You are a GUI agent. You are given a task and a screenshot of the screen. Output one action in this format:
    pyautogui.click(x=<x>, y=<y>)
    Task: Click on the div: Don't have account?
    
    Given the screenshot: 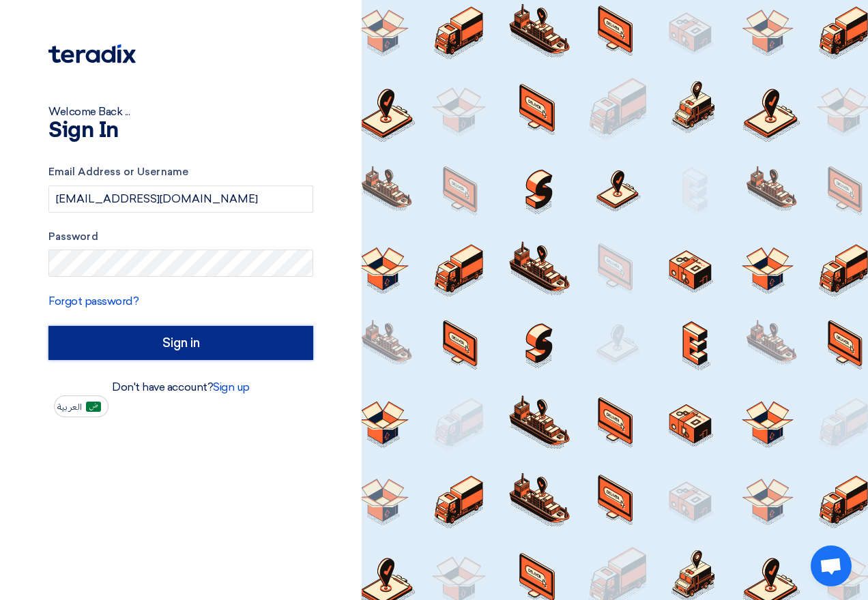 What is the action you would take?
    pyautogui.click(x=181, y=388)
    